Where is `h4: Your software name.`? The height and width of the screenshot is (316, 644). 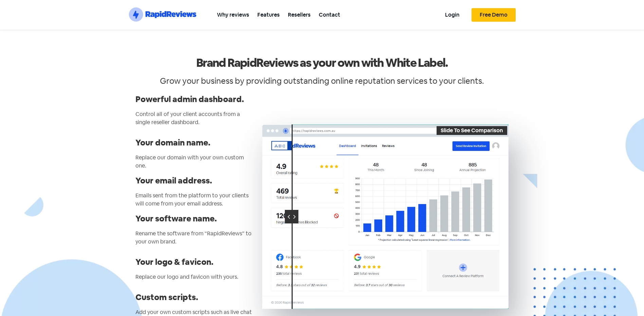
h4: Your software name. is located at coordinates (195, 219).